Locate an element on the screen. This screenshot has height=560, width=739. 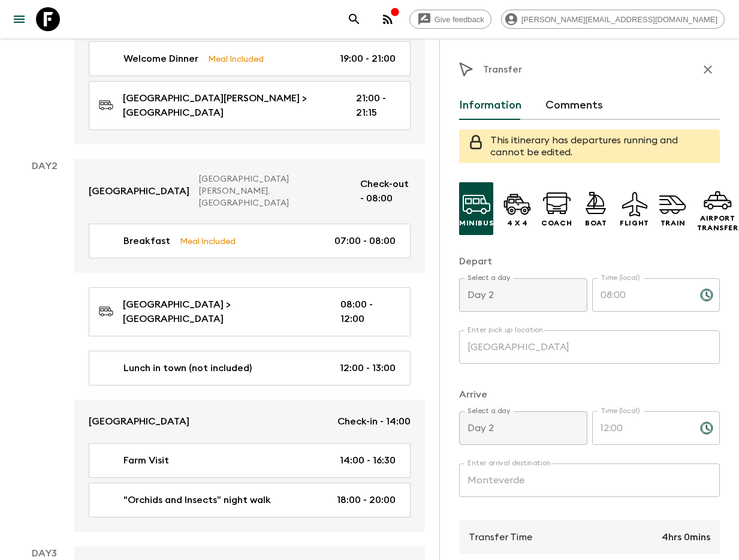
p: Boat is located at coordinates (596, 223).